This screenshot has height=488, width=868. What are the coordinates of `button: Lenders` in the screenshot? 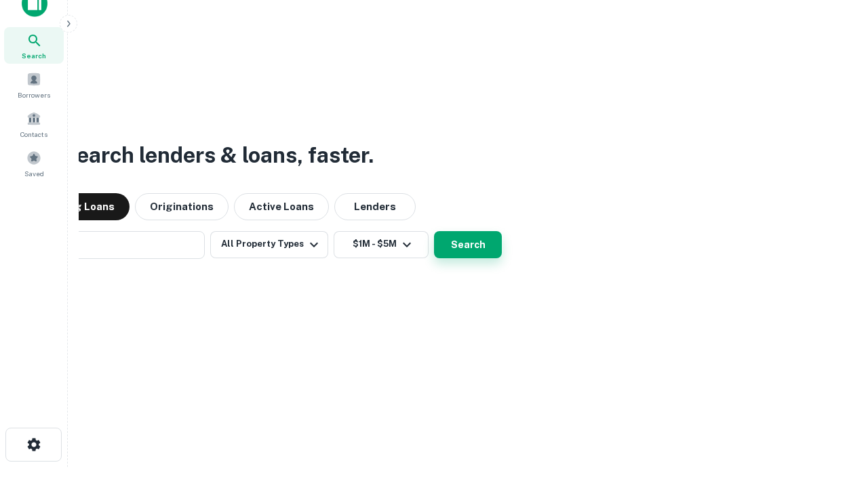 It's located at (375, 206).